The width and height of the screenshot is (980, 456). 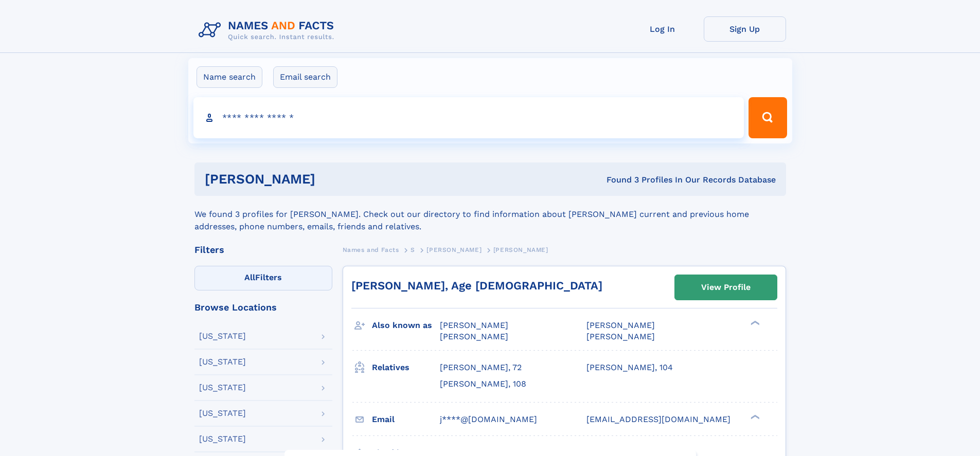 I want to click on img: Logo Names and Facts, so click(x=269, y=30).